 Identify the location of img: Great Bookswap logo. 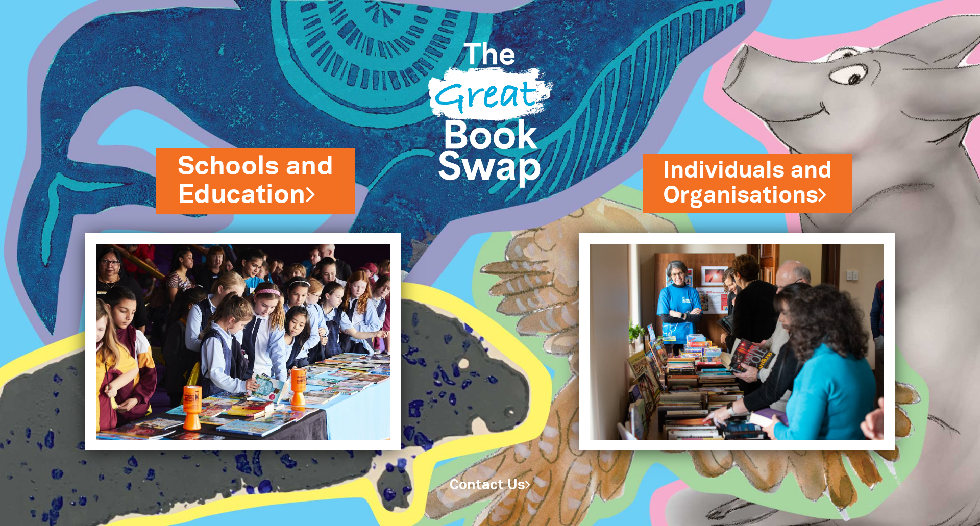
(490, 110).